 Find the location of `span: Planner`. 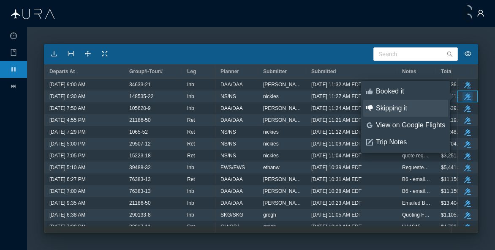

span: Planner is located at coordinates (230, 71).